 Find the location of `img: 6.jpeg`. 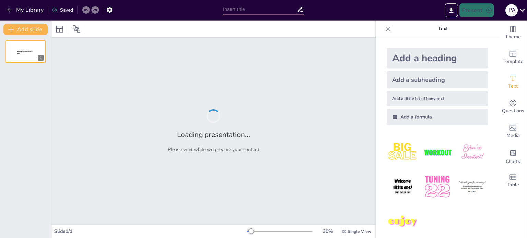

img: 6.jpeg is located at coordinates (472, 187).